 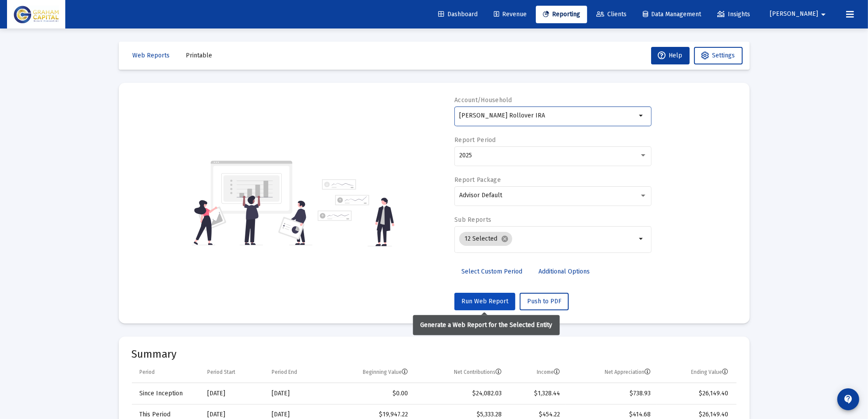 I want to click on td: Since Inception, so click(x=167, y=394).